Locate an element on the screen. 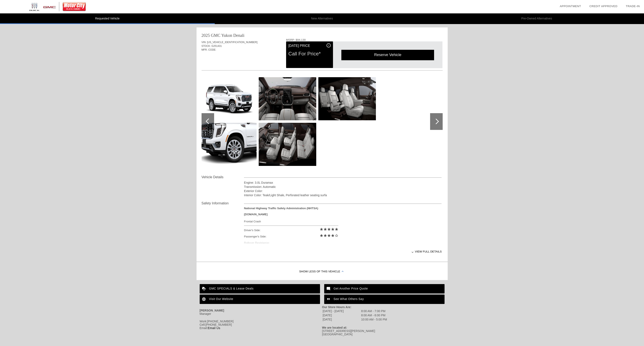 This screenshot has height=346, width=644. div: See What Others Say is located at coordinates (384, 299).